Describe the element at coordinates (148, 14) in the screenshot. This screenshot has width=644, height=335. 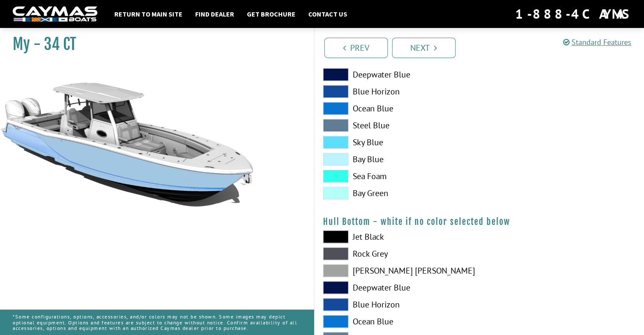
I see `a: Return to main site` at that location.